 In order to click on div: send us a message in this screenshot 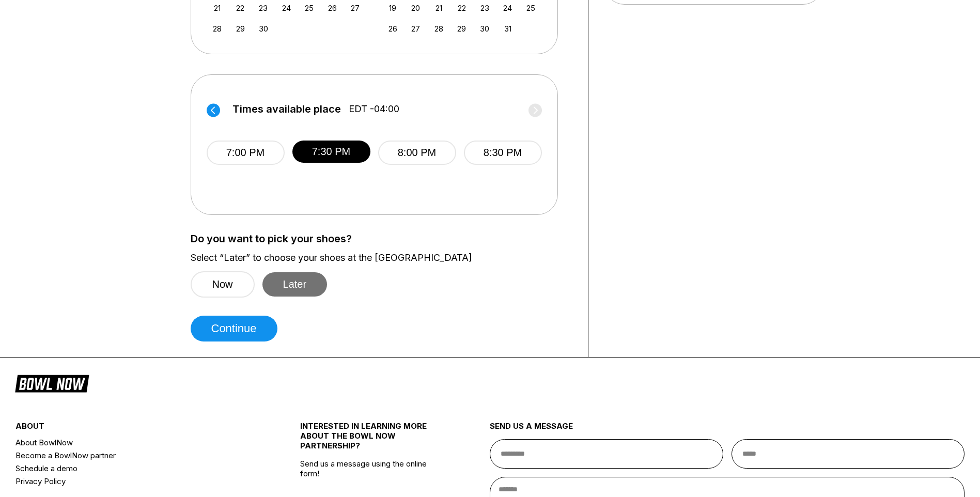, I will do `click(727, 430)`.